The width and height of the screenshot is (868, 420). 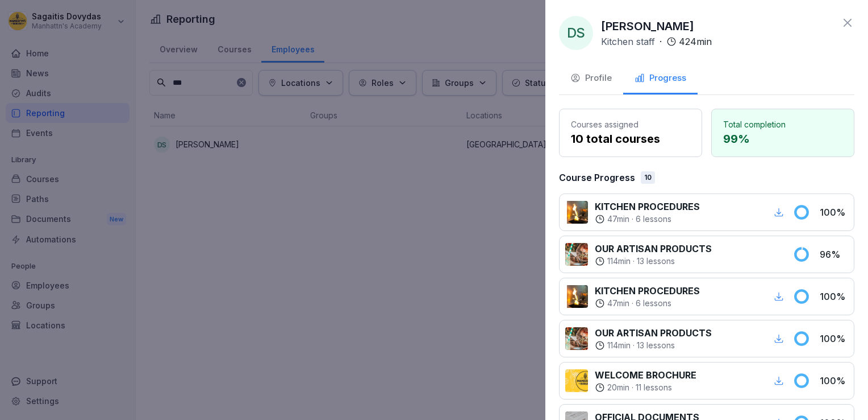 I want to click on p: Total completion, so click(x=783, y=124).